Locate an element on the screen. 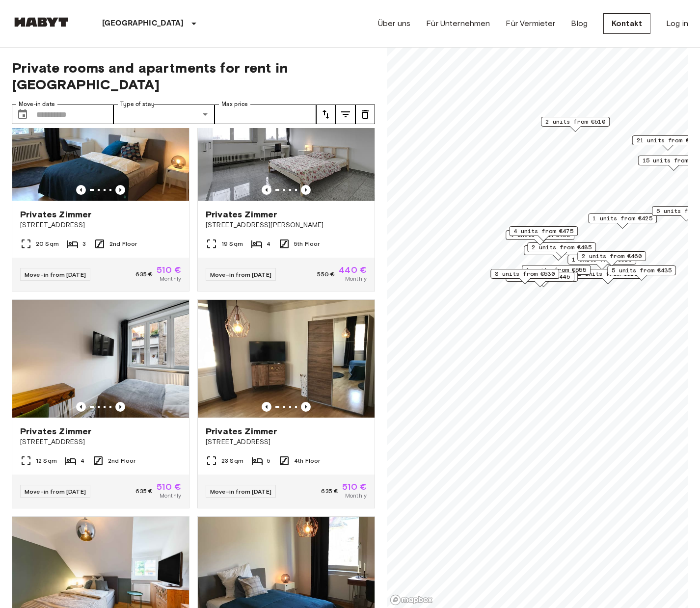 Image resolution: width=700 pixels, height=608 pixels. label: Type of stay is located at coordinates (138, 104).